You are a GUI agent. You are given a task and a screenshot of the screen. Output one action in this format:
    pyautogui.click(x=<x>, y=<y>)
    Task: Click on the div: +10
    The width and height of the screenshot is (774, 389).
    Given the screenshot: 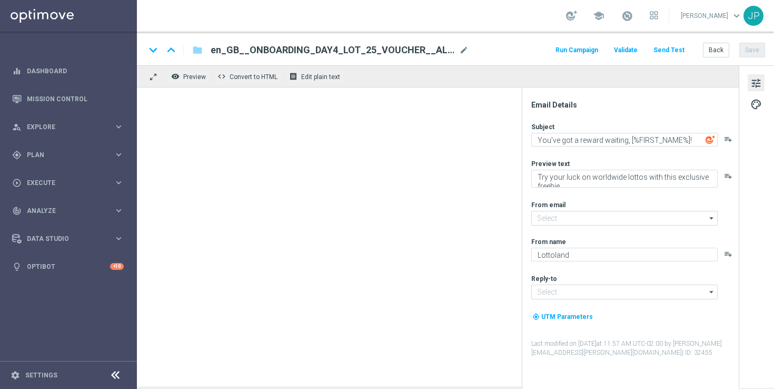 What is the action you would take?
    pyautogui.click(x=117, y=266)
    